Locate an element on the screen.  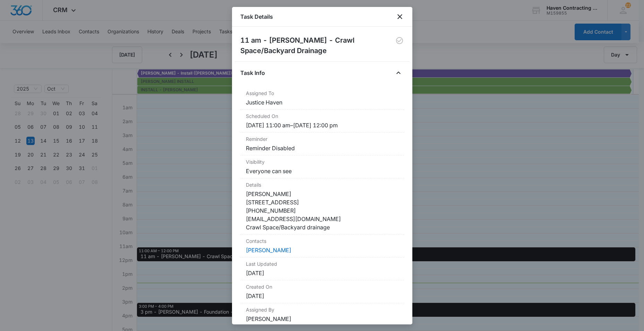
dt: Assigned To is located at coordinates (322, 93).